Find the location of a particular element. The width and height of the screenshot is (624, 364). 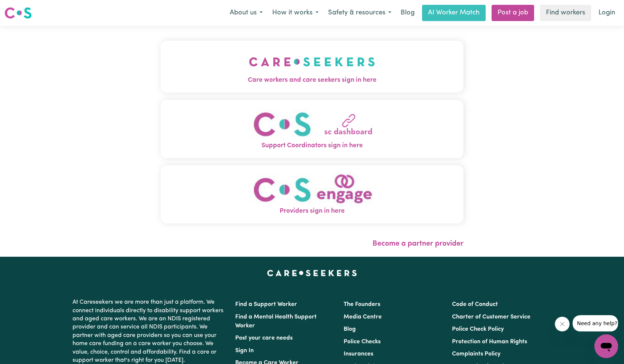

span: Providers sign in here is located at coordinates (312, 211).